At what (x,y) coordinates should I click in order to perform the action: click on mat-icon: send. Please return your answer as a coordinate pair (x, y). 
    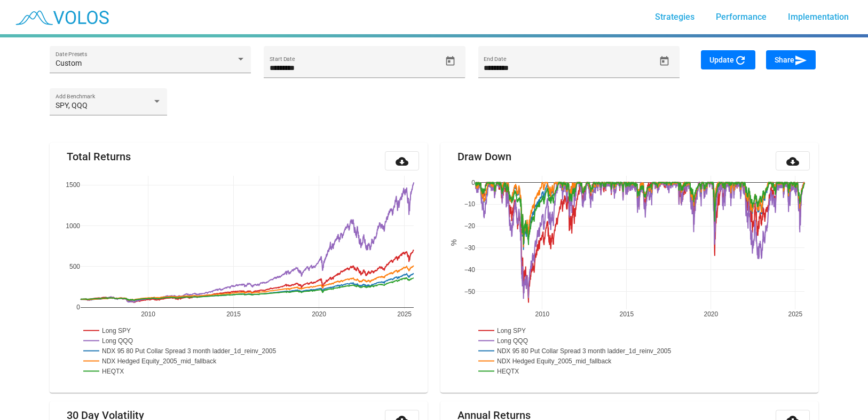
    Looking at the image, I should click on (801, 61).